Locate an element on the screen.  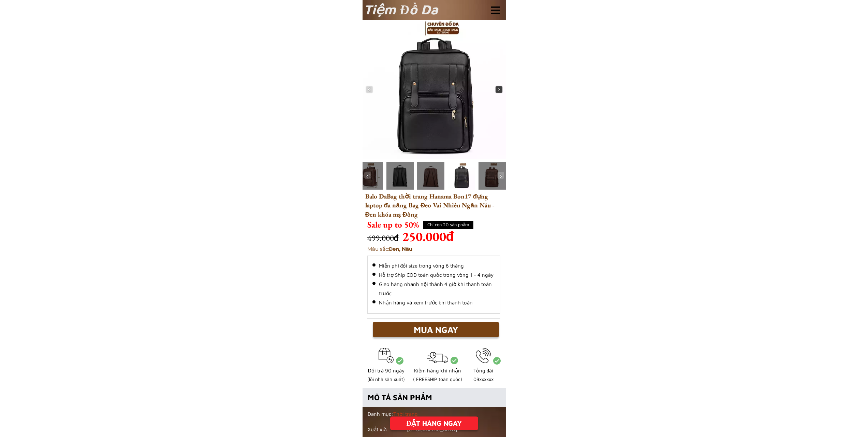
h3: Đổi trả 90 ngày is located at coordinates (386, 371).